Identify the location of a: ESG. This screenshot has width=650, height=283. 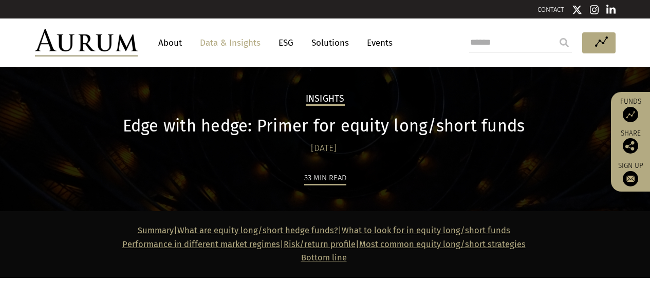
(286, 43).